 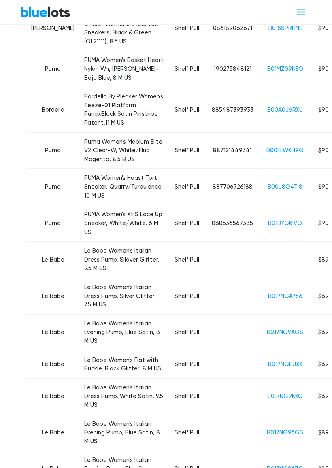 What do you see at coordinates (124, 110) in the screenshot?
I see `td: Bordello By Pleaser Women's Teeze-01 Platform Pump,Black Satin Pinstripe Patent,11 M US` at bounding box center [124, 110].